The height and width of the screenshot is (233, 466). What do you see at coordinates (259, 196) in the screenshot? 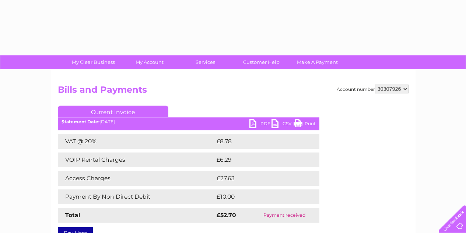
I see `td: £10.00` at bounding box center [259, 196].